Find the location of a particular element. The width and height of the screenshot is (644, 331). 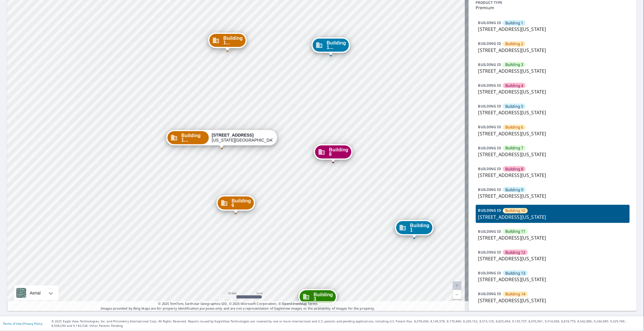

div: Dropped pin, building Building 8, Commercial property, 1315 e 89th st Kansas City, MO 64131 is located at coordinates (333, 153).